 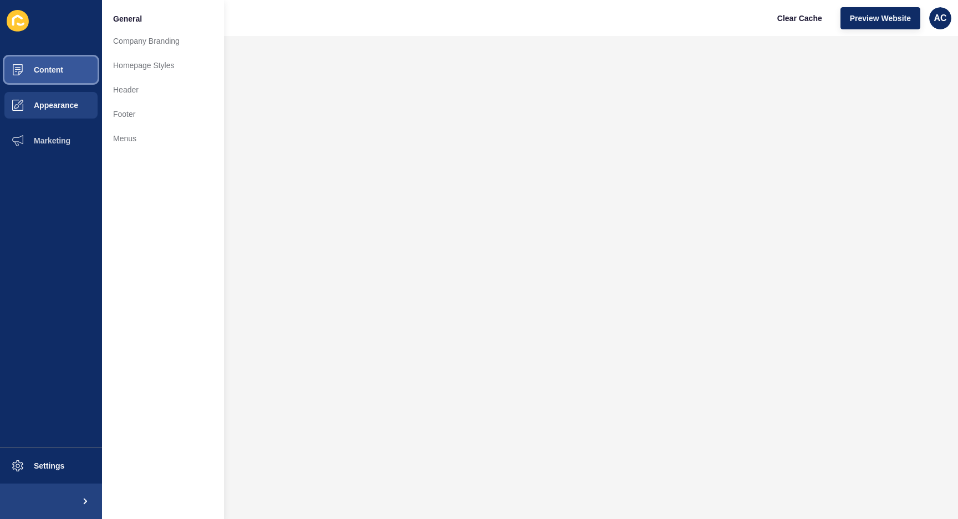 I want to click on button: Preview Website, so click(x=880, y=18).